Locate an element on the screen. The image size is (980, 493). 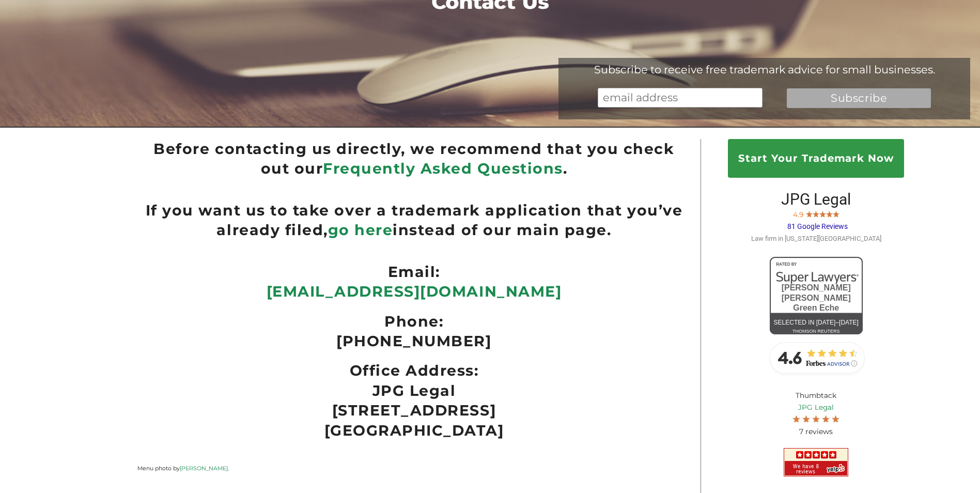
span: JPG Legal is located at coordinates (816, 199).